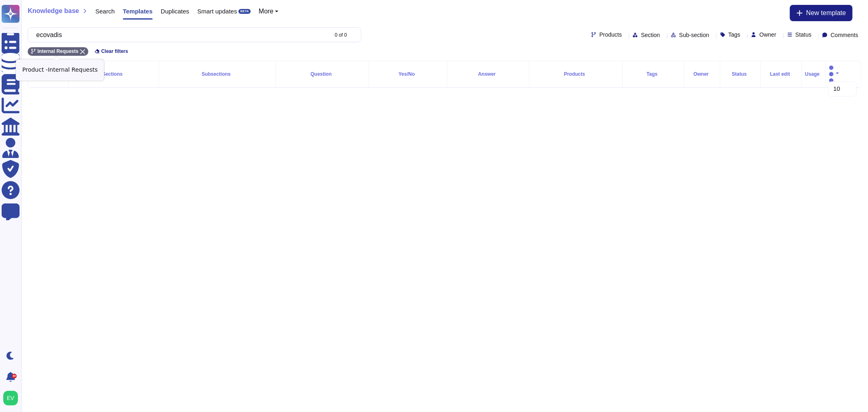 The width and height of the screenshot is (868, 412). I want to click on span: Tags, so click(734, 35).